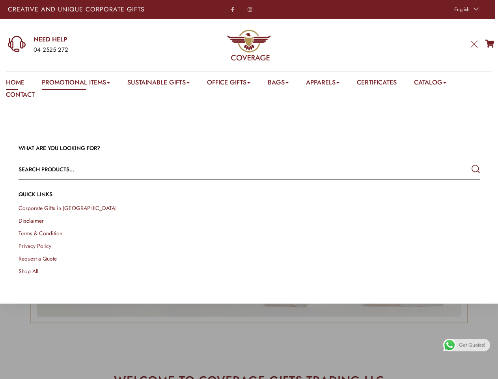 This screenshot has width=498, height=379. What do you see at coordinates (462, 9) in the screenshot?
I see `span: English` at bounding box center [462, 9].